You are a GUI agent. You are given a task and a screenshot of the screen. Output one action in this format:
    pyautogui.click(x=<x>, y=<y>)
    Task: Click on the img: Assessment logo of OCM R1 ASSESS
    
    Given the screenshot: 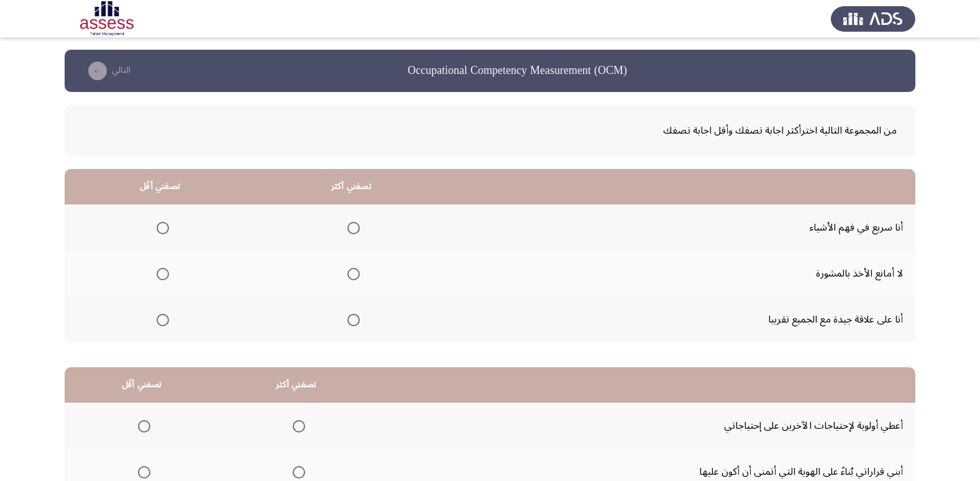 What is the action you would take?
    pyautogui.click(x=107, y=18)
    